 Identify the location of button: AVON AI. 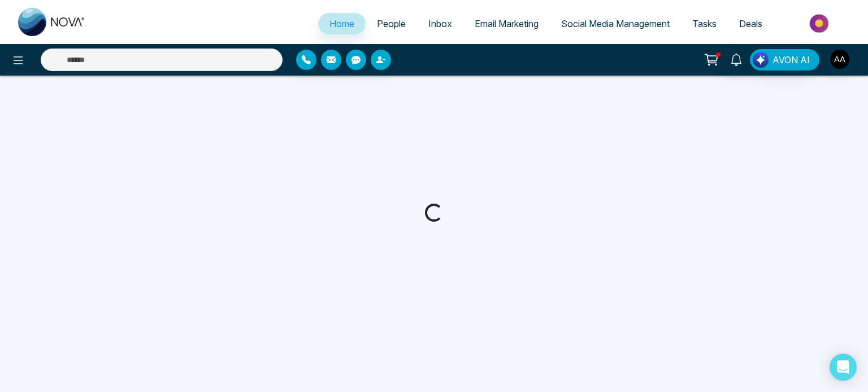
(784, 59).